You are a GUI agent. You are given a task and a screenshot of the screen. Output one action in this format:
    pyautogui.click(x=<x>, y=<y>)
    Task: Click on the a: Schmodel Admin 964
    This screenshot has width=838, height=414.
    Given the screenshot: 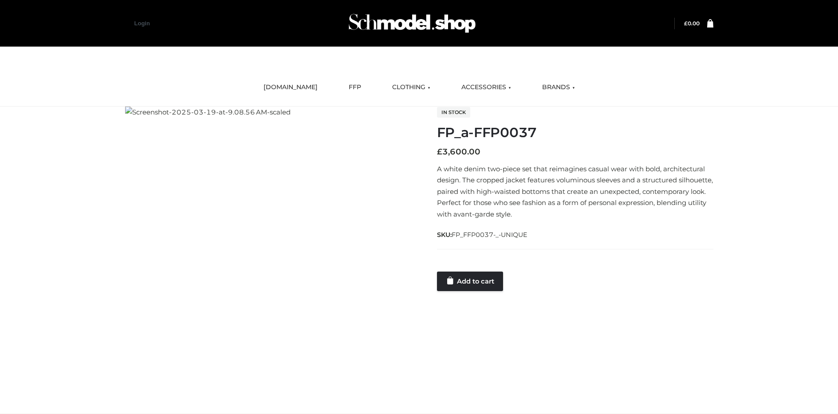 What is the action you would take?
    pyautogui.click(x=412, y=23)
    